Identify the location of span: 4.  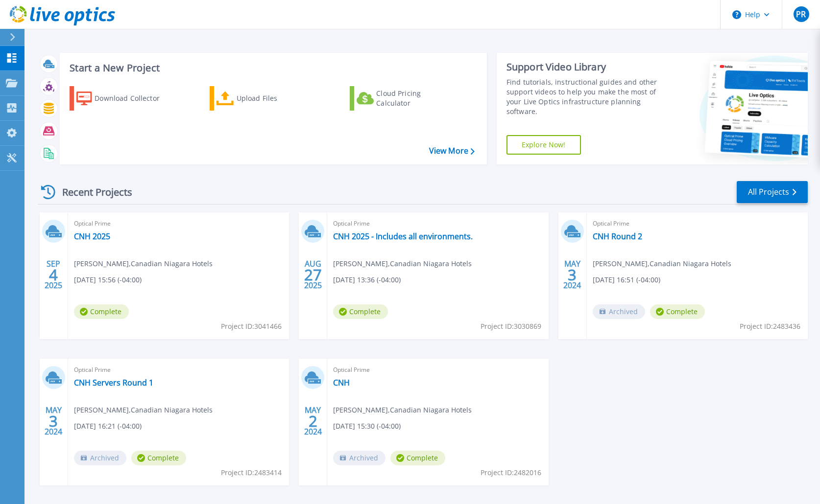
(53, 275).